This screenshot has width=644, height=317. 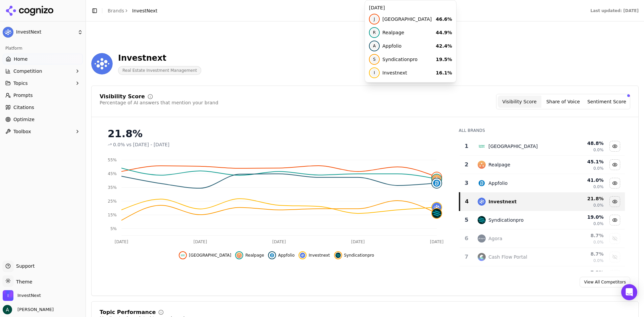 I want to click on tspan: 5%, so click(x=113, y=229).